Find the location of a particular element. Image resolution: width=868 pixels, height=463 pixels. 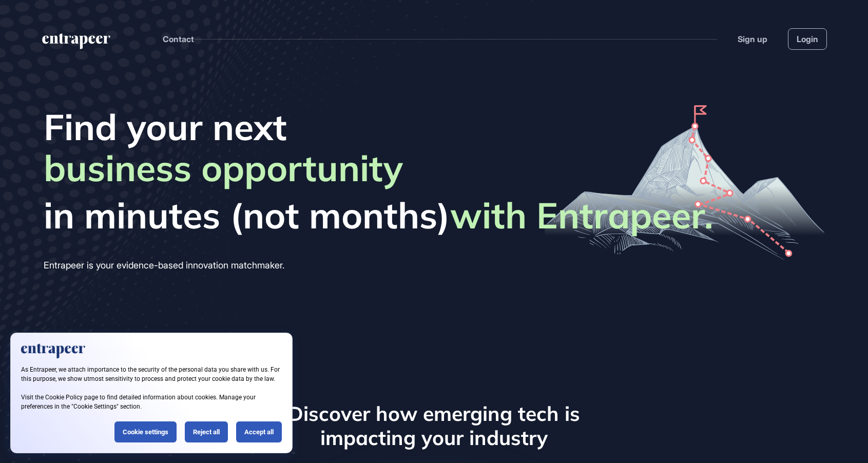

h3: Discover how emerging tech is is located at coordinates (434, 414).